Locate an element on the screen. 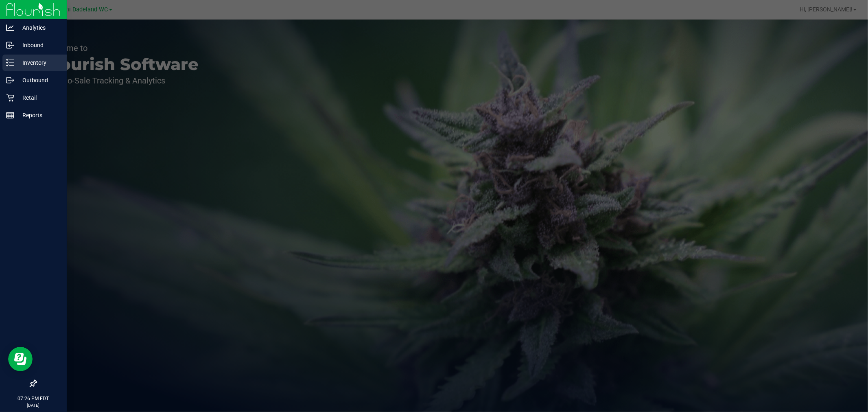 The image size is (868, 412). inline-svg: Analytics is located at coordinates (10, 28).